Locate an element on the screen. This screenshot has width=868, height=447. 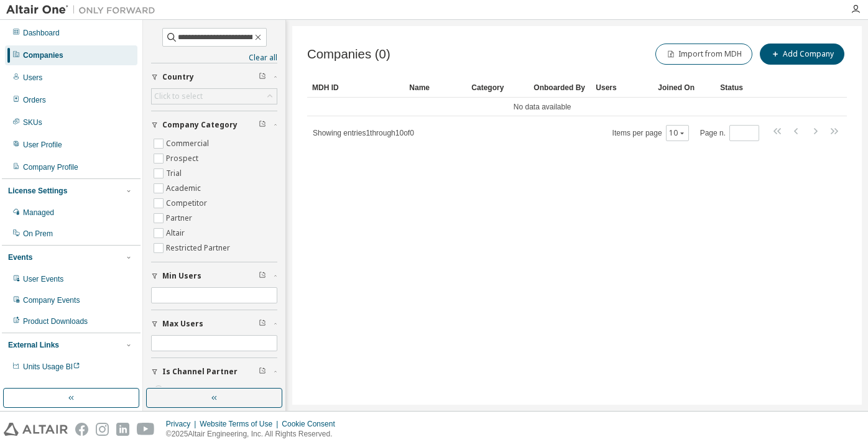
div: Name is located at coordinates (435, 87).